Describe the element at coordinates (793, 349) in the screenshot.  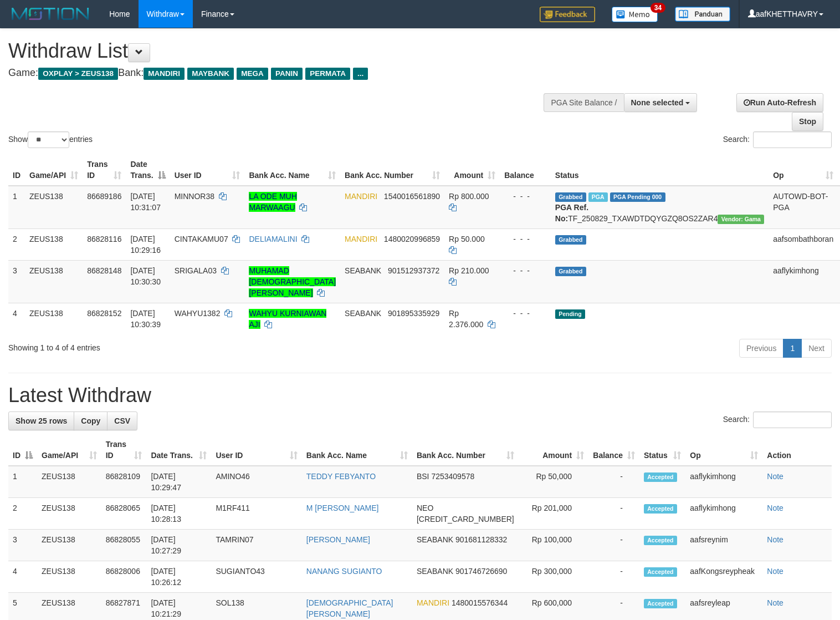
I see `a: 1` at that location.